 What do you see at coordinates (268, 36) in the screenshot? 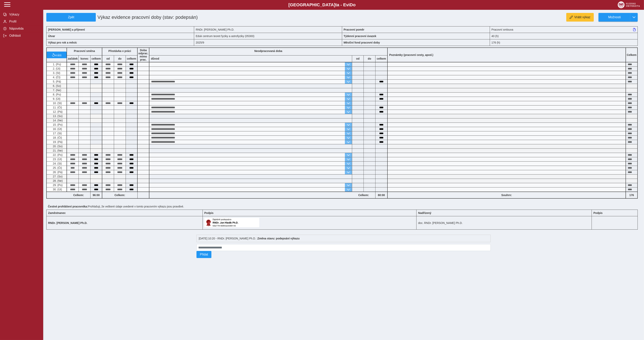
I see `div: Eduk centrum teoret fyziky a astrofyziky (05300)` at bounding box center [268, 36].